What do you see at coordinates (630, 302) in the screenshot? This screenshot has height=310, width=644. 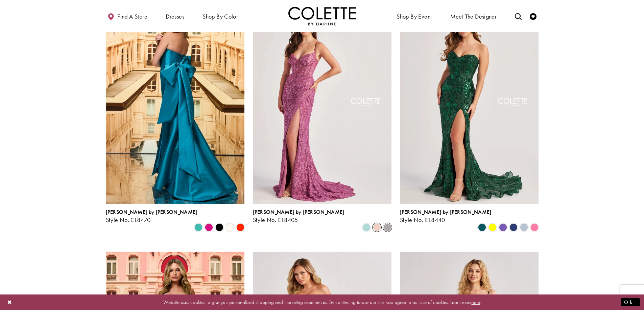 I see `button: Submit Dialog` at bounding box center [630, 302].